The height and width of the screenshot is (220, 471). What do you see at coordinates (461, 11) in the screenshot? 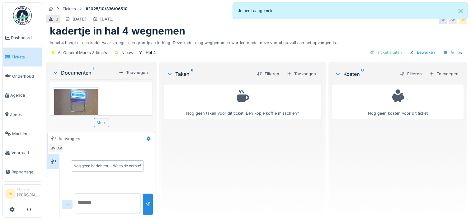
I see `button: Close` at bounding box center [461, 11].